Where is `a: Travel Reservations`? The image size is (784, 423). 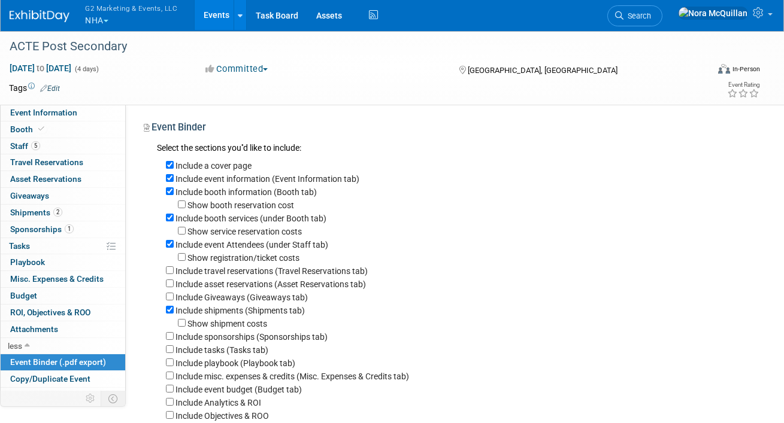
a: Travel Reservations is located at coordinates (63, 162).